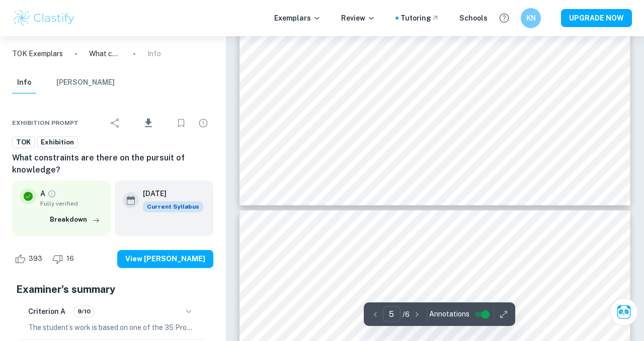  What do you see at coordinates (473, 18) in the screenshot?
I see `a: Schools` at bounding box center [473, 18].